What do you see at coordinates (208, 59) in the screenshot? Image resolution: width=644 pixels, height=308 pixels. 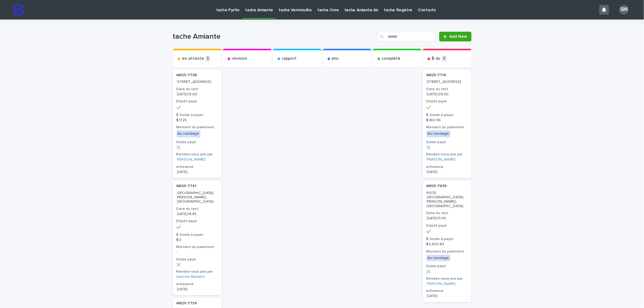 I see `p: 3` at bounding box center [208, 59].